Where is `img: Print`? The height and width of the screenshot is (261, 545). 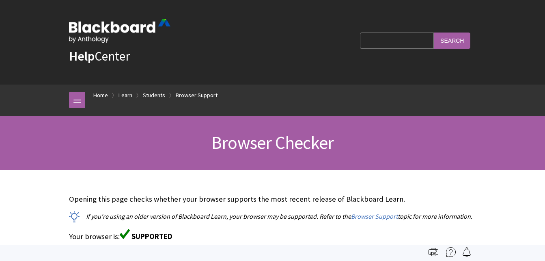 img: Print is located at coordinates (434, 252).